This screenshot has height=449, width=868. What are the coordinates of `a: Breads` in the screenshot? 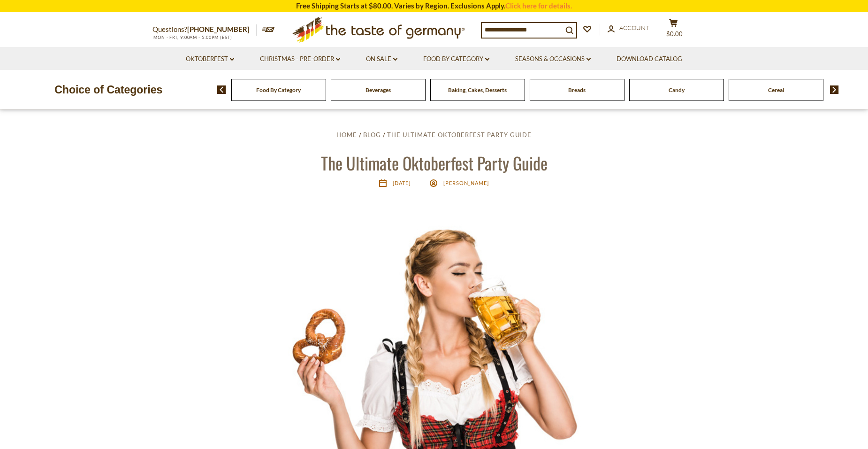 It's located at (577, 90).